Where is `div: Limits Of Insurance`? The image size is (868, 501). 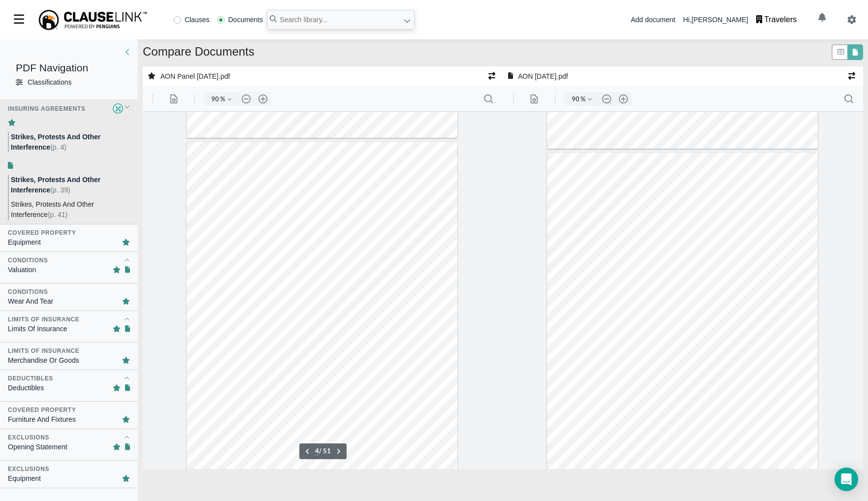
div: Limits Of Insurance is located at coordinates (37, 329).